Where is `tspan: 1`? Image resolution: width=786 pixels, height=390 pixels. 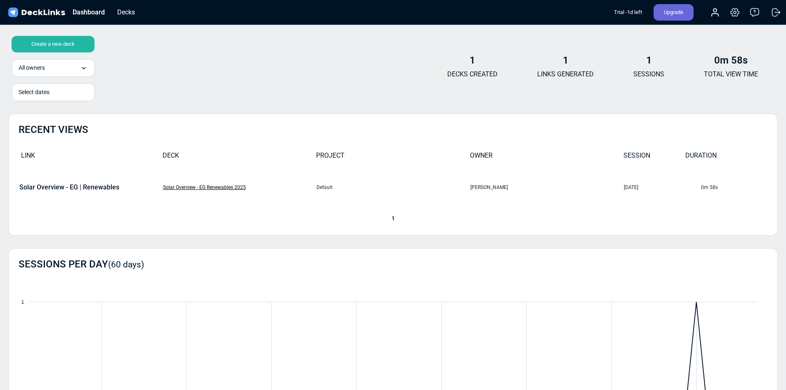
tspan: 1 is located at coordinates (23, 302).